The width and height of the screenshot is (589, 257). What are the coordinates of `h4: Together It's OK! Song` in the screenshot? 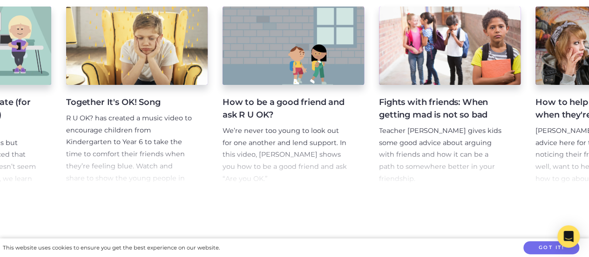 It's located at (129, 102).